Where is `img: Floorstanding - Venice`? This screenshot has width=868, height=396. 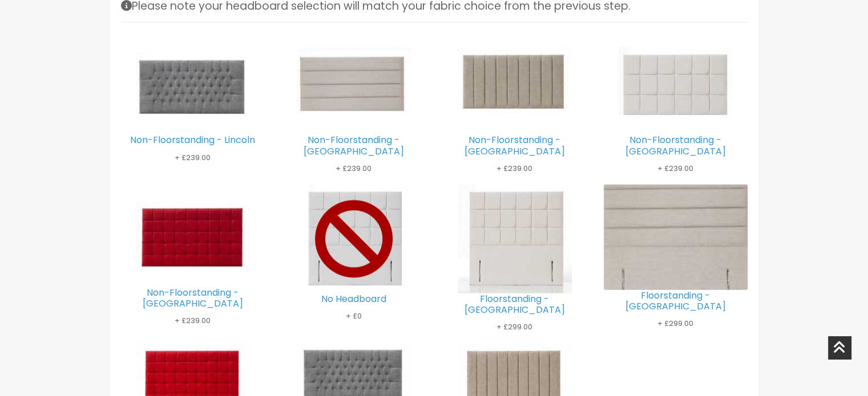
img: Floorstanding - Venice is located at coordinates (515, 239).